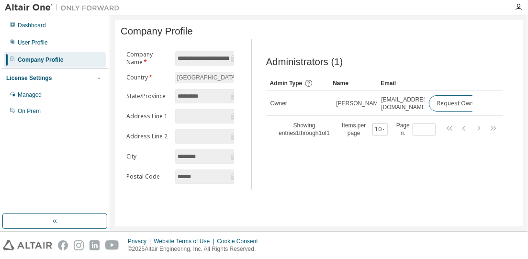 The height and width of the screenshot is (259, 528). I want to click on label: Address Line 2, so click(148, 136).